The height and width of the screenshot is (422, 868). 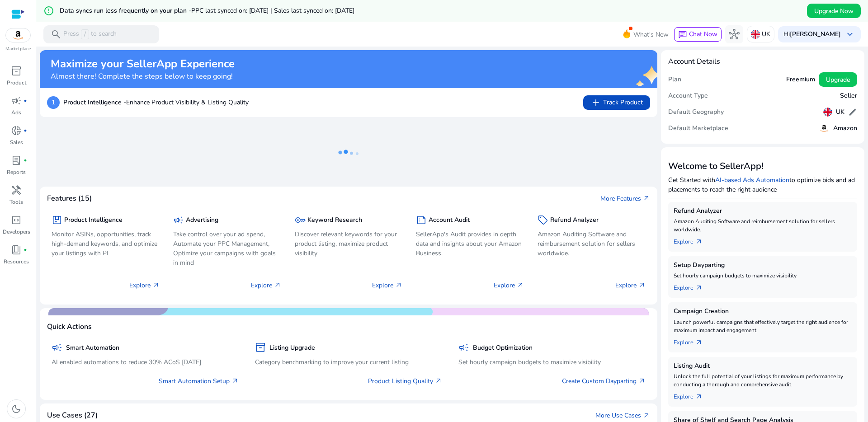 I want to click on h4: Use Cases (27), so click(x=72, y=415).